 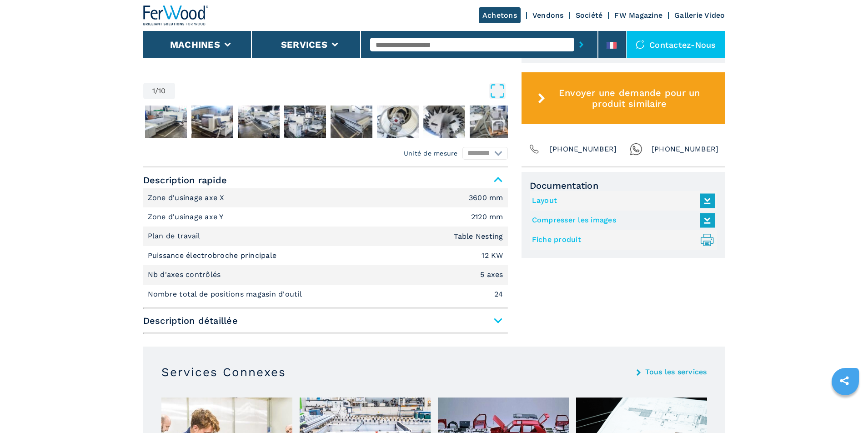 What do you see at coordinates (491, 122) in the screenshot?
I see `img: eefe2856dd585a7b0e858c6108bf9143` at bounding box center [491, 122].